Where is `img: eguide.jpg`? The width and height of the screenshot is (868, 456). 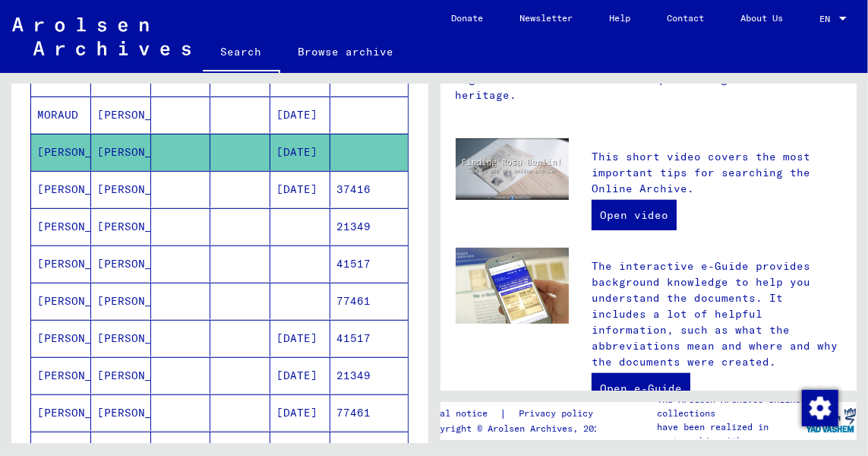 img: eguide.jpg is located at coordinates (511, 286).